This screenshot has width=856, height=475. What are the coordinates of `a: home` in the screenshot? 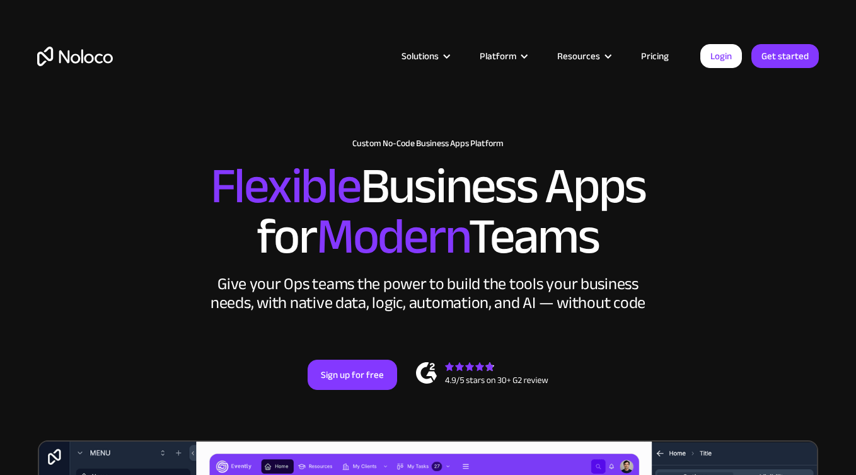 It's located at (75, 56).